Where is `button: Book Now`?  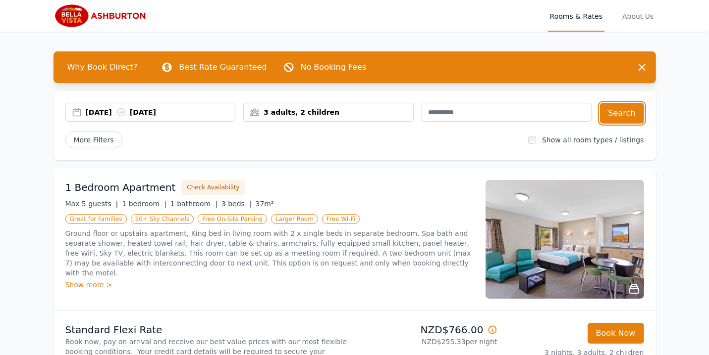
button: Book Now is located at coordinates (615, 334).